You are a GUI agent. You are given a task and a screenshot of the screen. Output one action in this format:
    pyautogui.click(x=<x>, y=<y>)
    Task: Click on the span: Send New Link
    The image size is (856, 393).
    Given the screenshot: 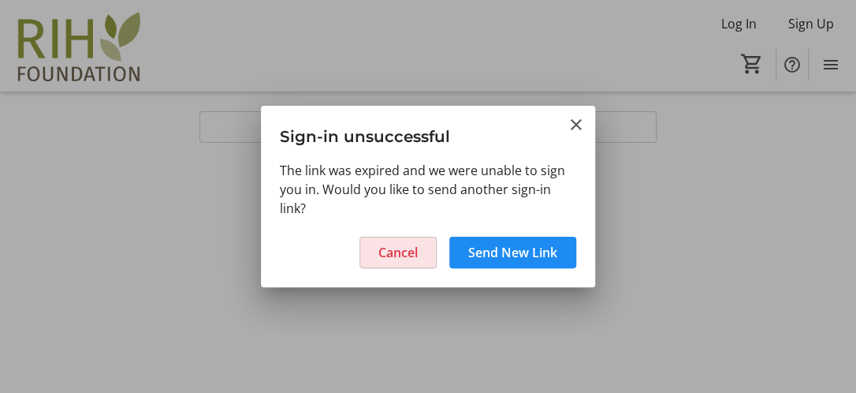 What is the action you would take?
    pyautogui.click(x=512, y=252)
    